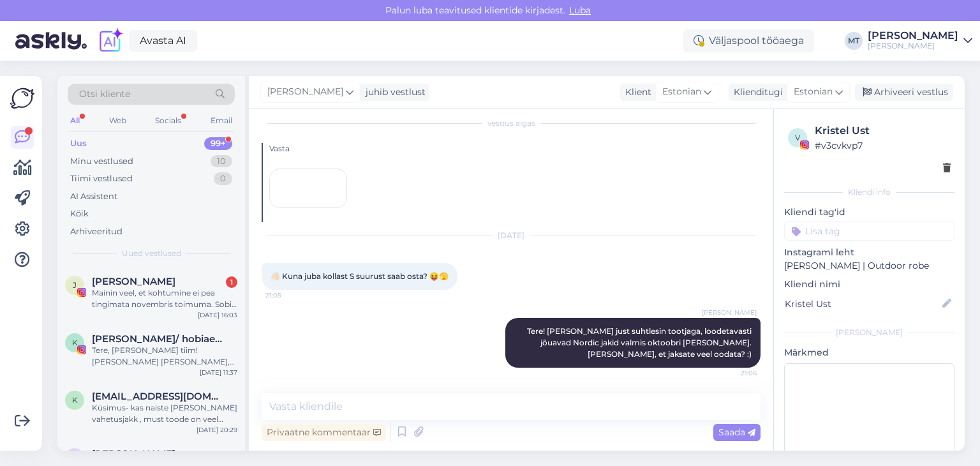  Describe the element at coordinates (882, 145) in the screenshot. I see `div: # v3cvkvp7` at that location.